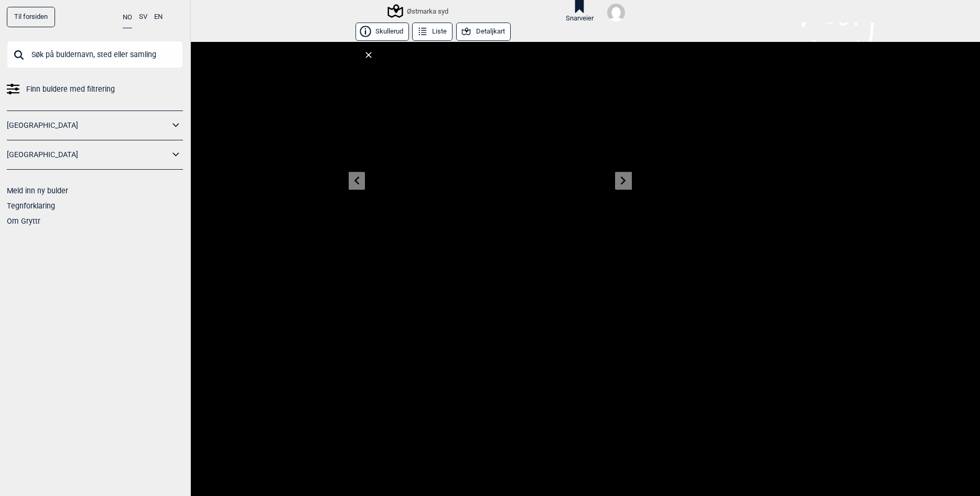 The height and width of the screenshot is (496, 980). I want to click on button: Skullerud, so click(382, 32).